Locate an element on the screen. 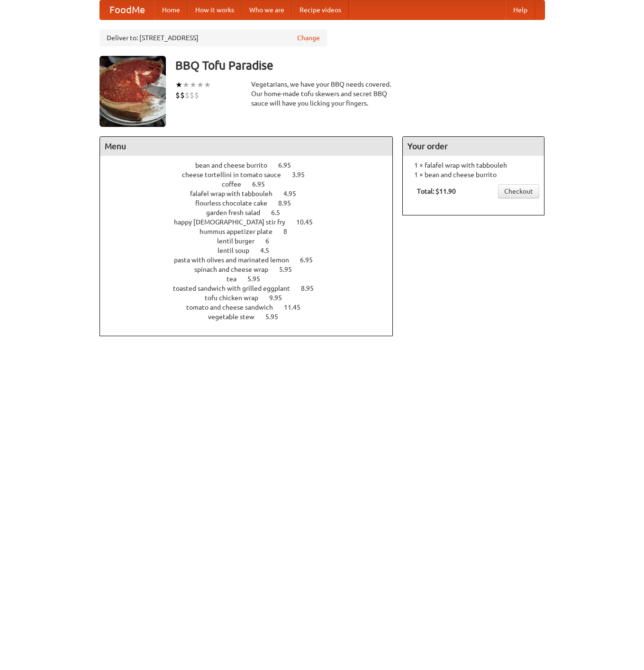 This screenshot has width=644, height=670. a: Help is located at coordinates (521, 10).